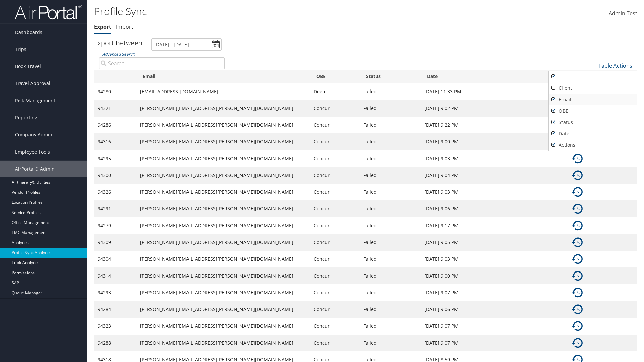 This screenshot has height=362, width=644. Describe the element at coordinates (33, 84) in the screenshot. I see `span: Travel Approval` at that location.